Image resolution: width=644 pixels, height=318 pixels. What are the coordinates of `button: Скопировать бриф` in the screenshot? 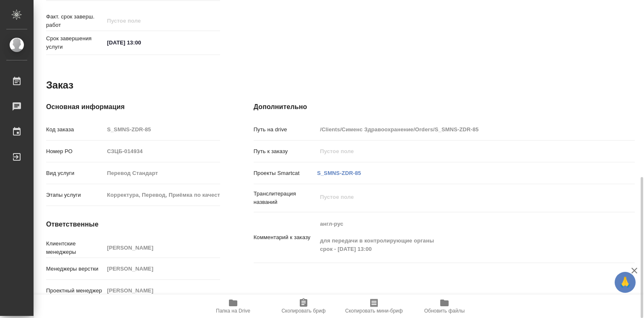 It's located at (303, 306).